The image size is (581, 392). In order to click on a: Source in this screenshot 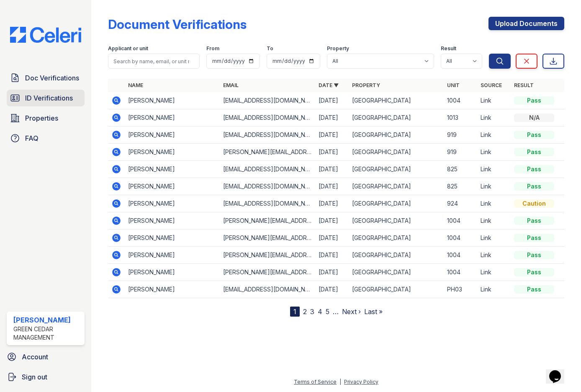, I will do `click(491, 85)`.